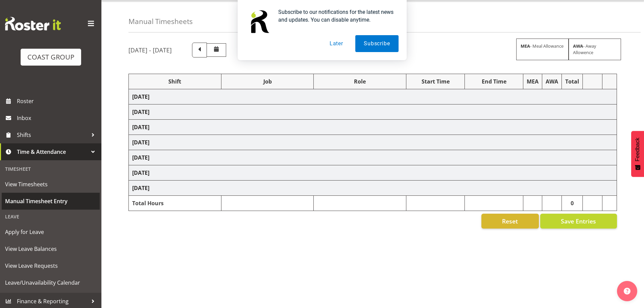 This screenshot has height=308, width=644. What do you see at coordinates (175, 81) in the screenshot?
I see `div: Shift` at bounding box center [175, 81].